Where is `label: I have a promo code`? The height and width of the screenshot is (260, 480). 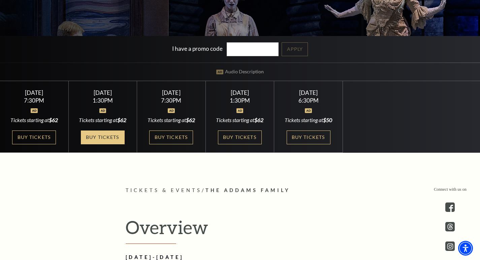
label: I have a promo code is located at coordinates (197, 48).